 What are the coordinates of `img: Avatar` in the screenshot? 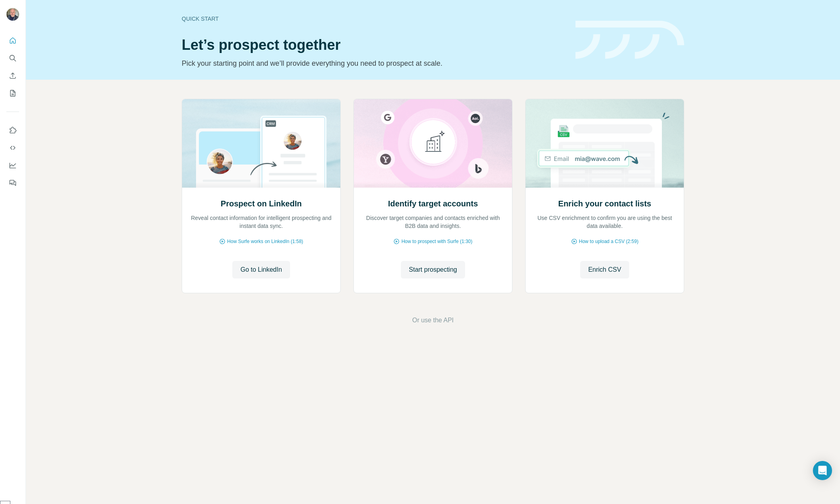 It's located at (13, 15).